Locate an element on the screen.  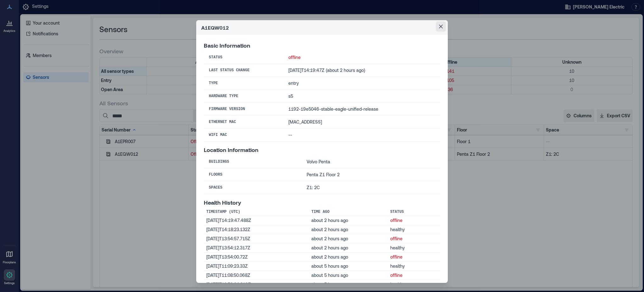
th: Last Status Change is located at coordinates (243, 71).